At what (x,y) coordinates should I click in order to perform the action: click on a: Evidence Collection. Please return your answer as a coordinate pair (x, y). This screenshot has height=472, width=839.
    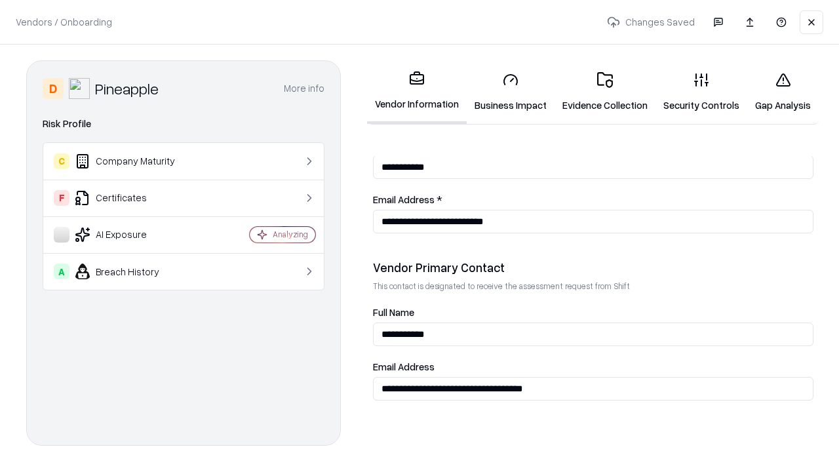
    Looking at the image, I should click on (605, 92).